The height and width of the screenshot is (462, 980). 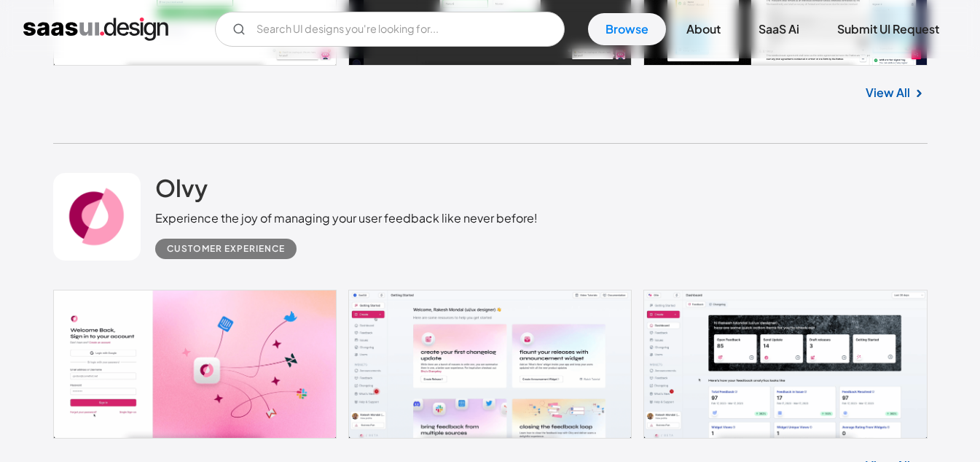 What do you see at coordinates (627, 29) in the screenshot?
I see `a: Browse` at bounding box center [627, 29].